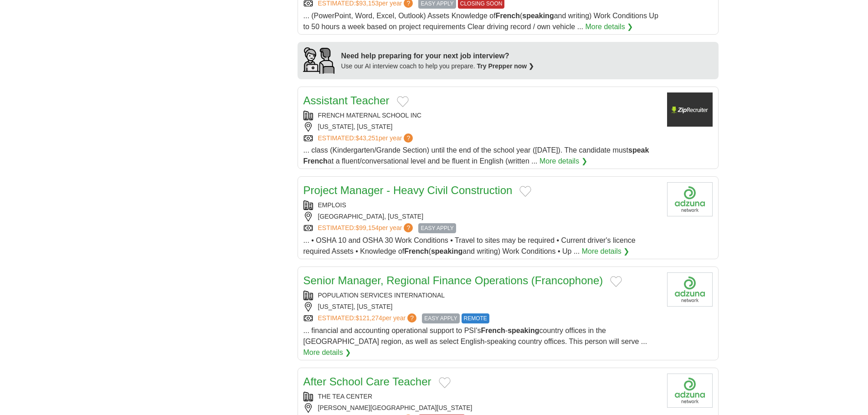 The image size is (868, 415). I want to click on a: Assistant Teacher, so click(346, 100).